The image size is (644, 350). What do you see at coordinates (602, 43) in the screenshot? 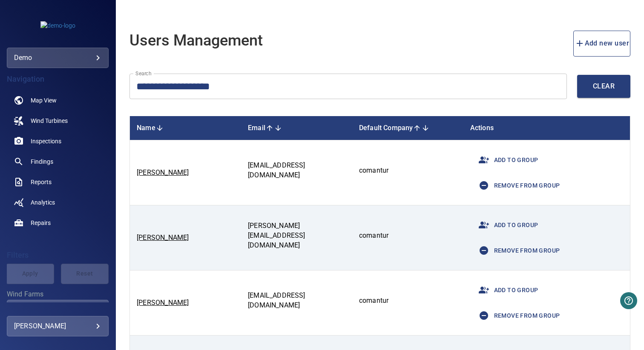
I see `span: Add new user` at bounding box center [602, 43].